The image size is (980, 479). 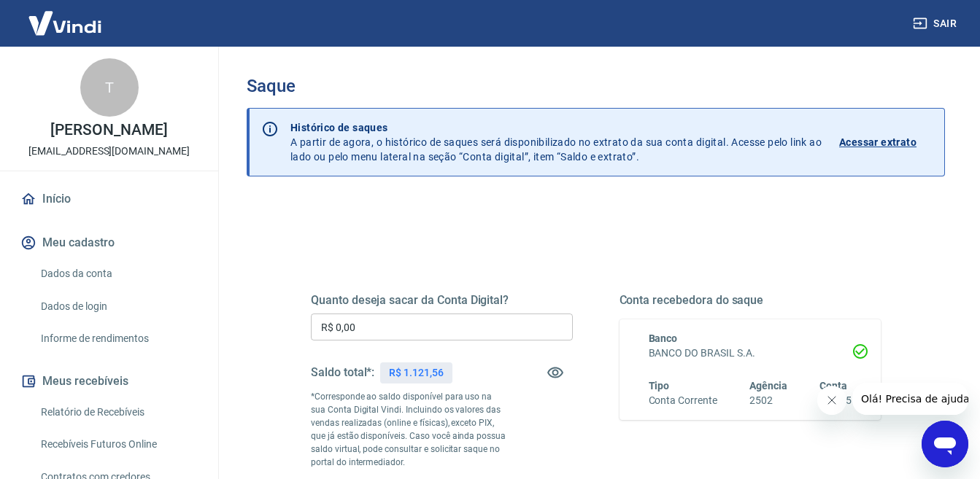 What do you see at coordinates (683, 401) in the screenshot?
I see `h6: Conta Corrente` at bounding box center [683, 401].